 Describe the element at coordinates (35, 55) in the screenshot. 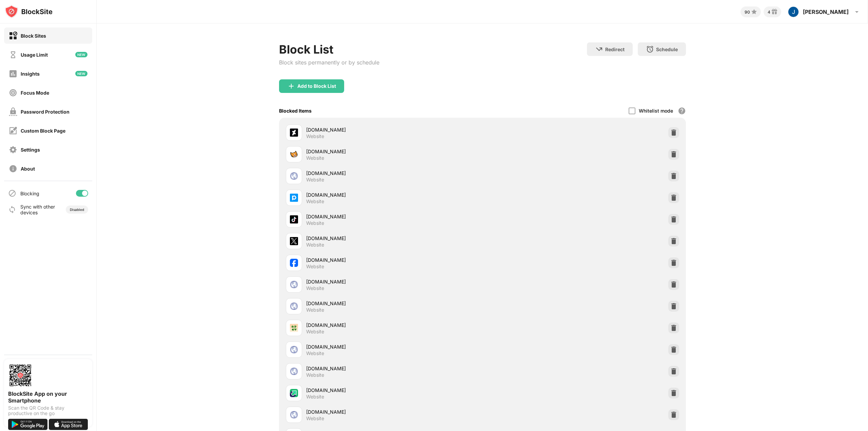

I see `div: Usage Limit` at that location.